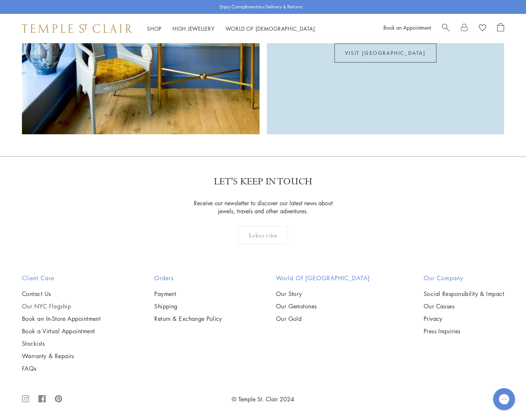  Describe the element at coordinates (154, 29) in the screenshot. I see `a: ShopShop` at that location.